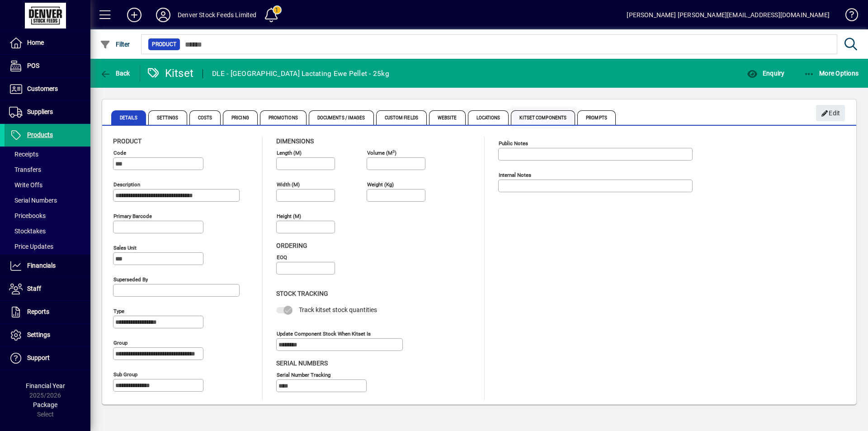  What do you see at coordinates (381, 153) in the screenshot?
I see `mat-label: Volume (m )` at bounding box center [381, 153].